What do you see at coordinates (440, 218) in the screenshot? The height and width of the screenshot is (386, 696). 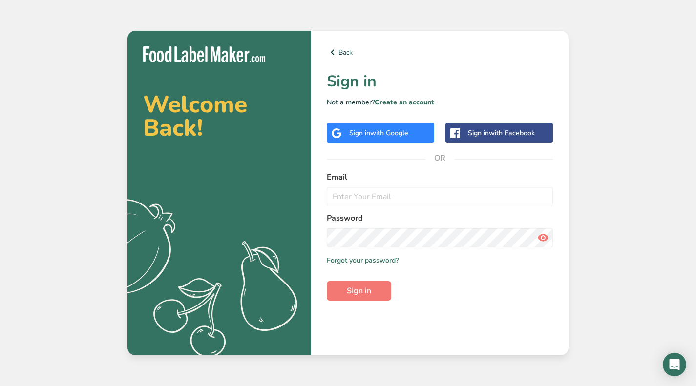 I see `label: Password` at bounding box center [440, 218].